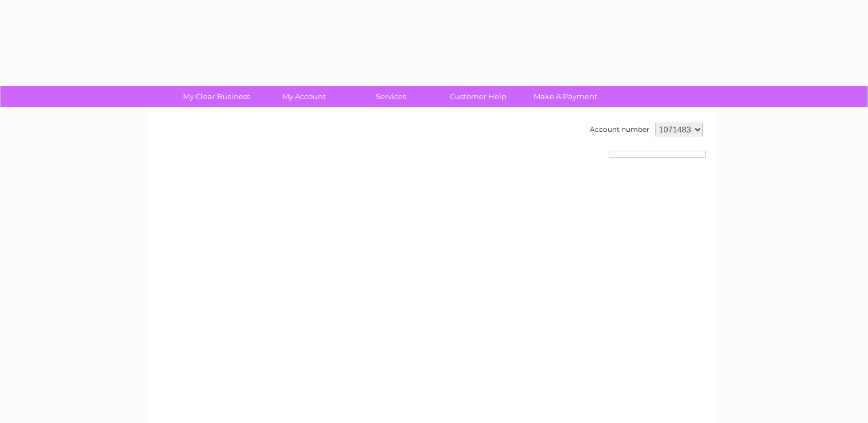  Describe the element at coordinates (620, 129) in the screenshot. I see `td: Account number` at that location.